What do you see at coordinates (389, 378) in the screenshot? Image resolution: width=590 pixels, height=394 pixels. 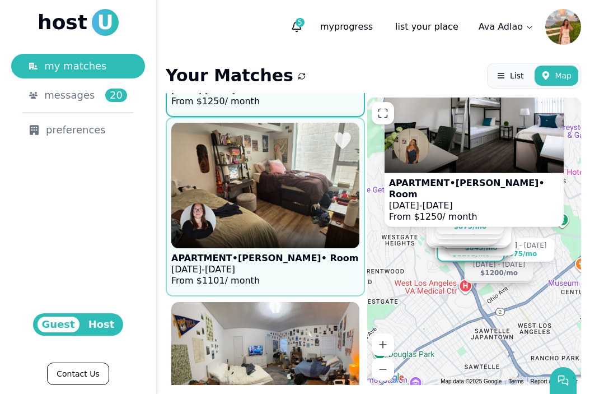 I see `a: Open this area in Google Maps (opens a new window)` at bounding box center [389, 378].